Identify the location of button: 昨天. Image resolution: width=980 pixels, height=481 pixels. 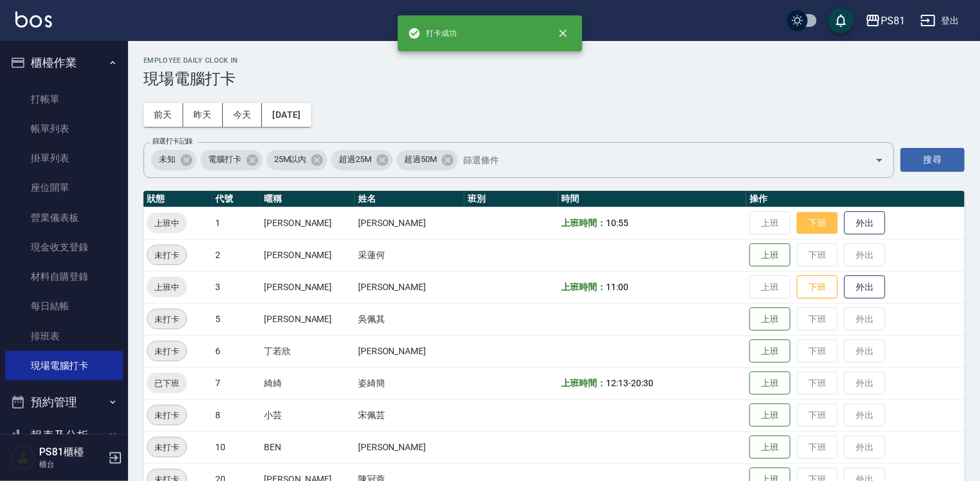
(203, 115).